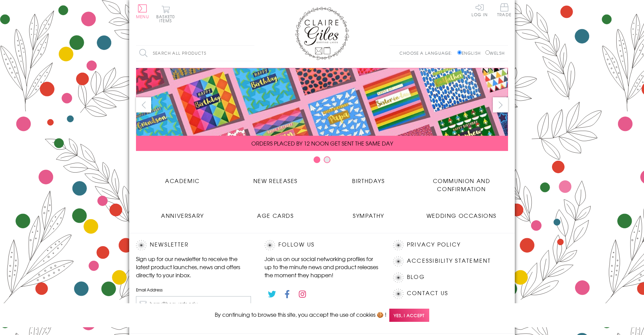  Describe the element at coordinates (143, 11) in the screenshot. I see `button: Menu` at that location.